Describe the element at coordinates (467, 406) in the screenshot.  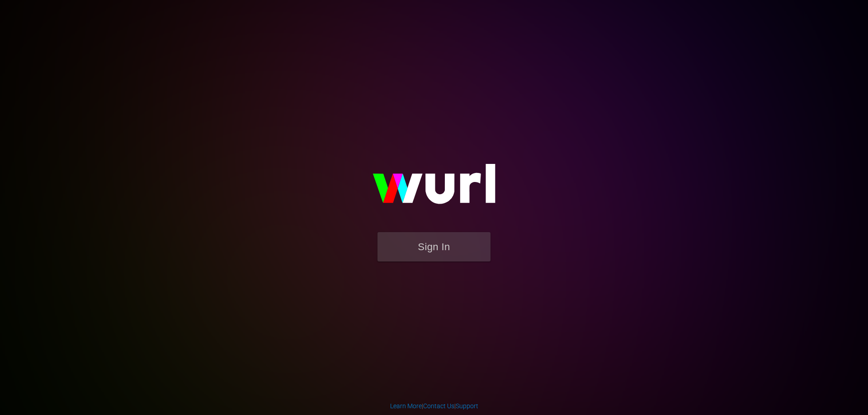
I see `a: Support` at that location.